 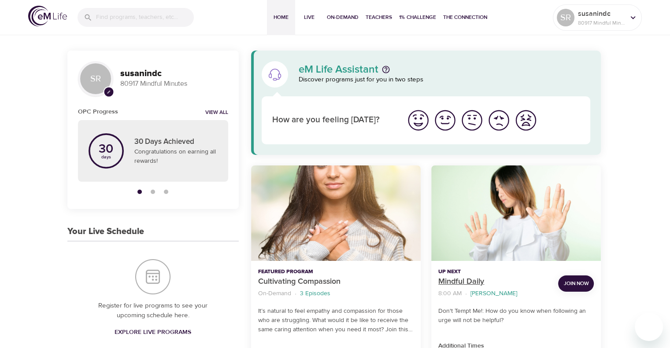 I want to click on p: eM Life Assistant, so click(x=338, y=70).